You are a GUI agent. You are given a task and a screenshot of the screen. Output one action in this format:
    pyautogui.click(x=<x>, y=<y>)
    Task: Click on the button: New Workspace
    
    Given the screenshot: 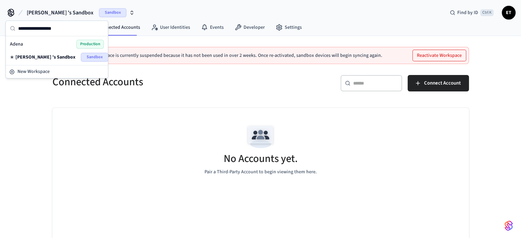 What is the action you would take?
    pyautogui.click(x=57, y=72)
    